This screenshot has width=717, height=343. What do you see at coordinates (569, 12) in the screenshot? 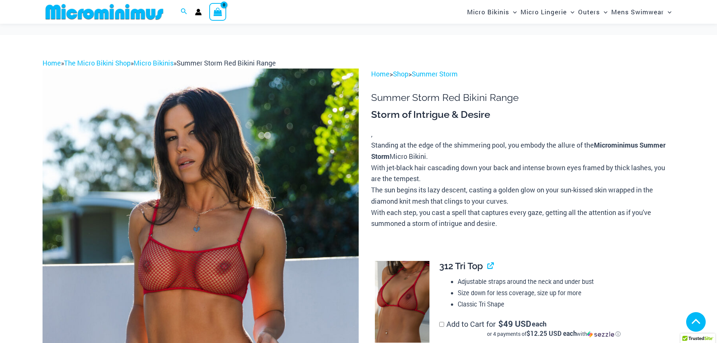
I see `nav: Site Navigation` at bounding box center [569, 12].